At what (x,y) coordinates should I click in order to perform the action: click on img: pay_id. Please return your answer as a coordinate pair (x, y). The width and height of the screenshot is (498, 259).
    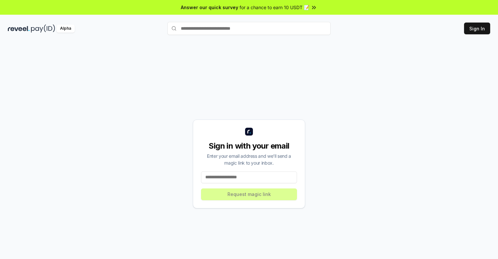
    Looking at the image, I should click on (43, 28).